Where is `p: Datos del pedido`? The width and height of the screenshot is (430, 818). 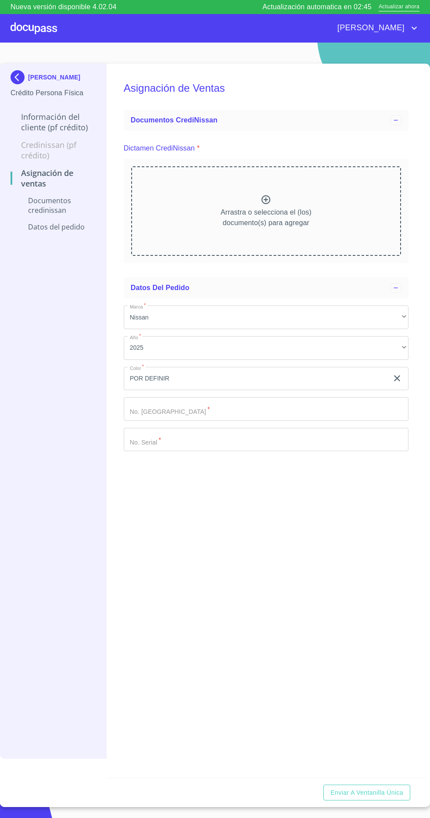
p: Datos del pedido is located at coordinates (53, 227).